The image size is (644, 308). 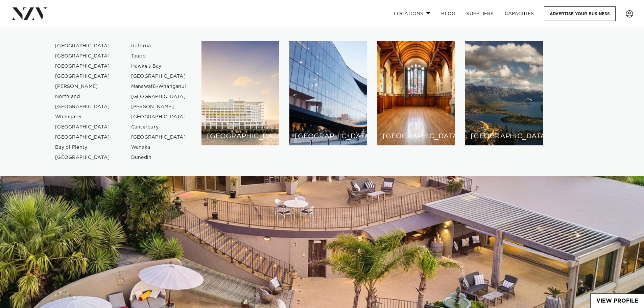 I want to click on a: Taupo, so click(x=158, y=56).